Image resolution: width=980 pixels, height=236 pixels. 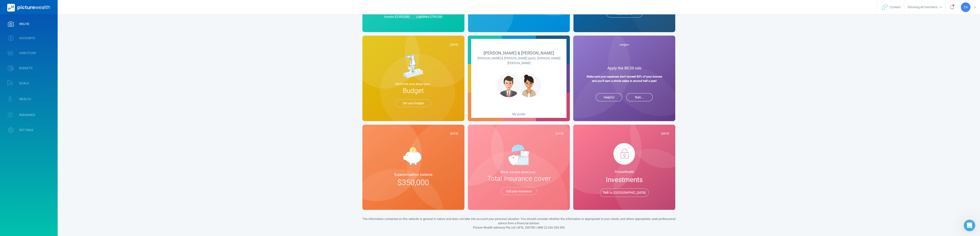 What do you see at coordinates (389, 16) in the screenshot?
I see `span: Assets:` at bounding box center [389, 16].